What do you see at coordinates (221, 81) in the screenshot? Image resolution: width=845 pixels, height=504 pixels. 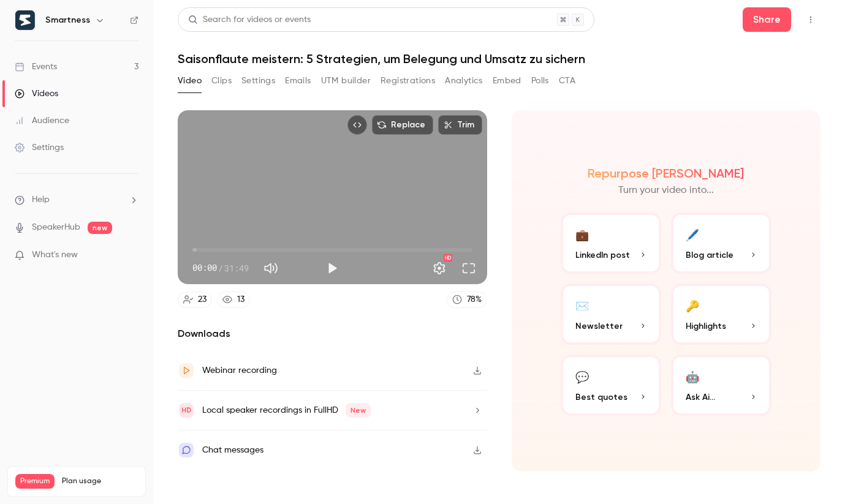 I see `button: Clips` at bounding box center [221, 81].